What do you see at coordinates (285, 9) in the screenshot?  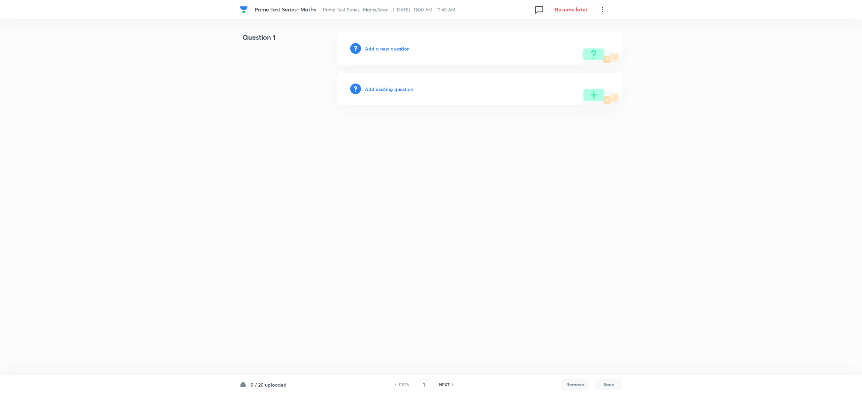 I see `span: Prime Test Series- Maths` at bounding box center [285, 9].